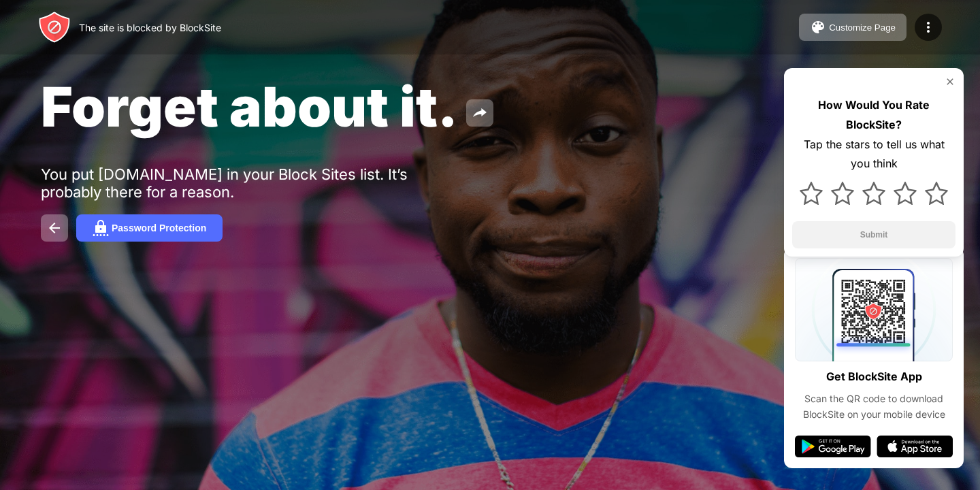 The height and width of the screenshot is (490, 980). Describe the element at coordinates (149, 228) in the screenshot. I see `button: Password Protection` at that location.